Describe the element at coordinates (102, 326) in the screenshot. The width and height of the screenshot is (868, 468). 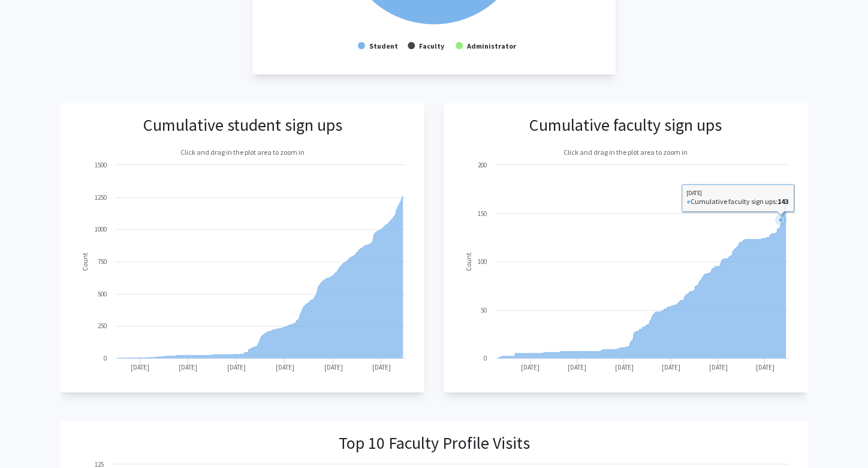
I see `text: 250` at that location.